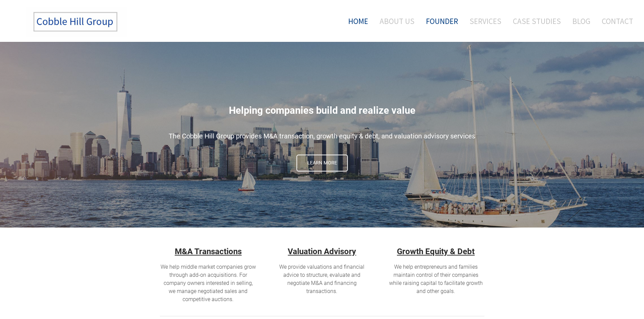 This screenshot has height=319, width=644. What do you see at coordinates (209, 283) in the screenshot?
I see `span: We help middle market companies grow through add-on acquisitions. For company owners interested i...` at bounding box center [209, 283].